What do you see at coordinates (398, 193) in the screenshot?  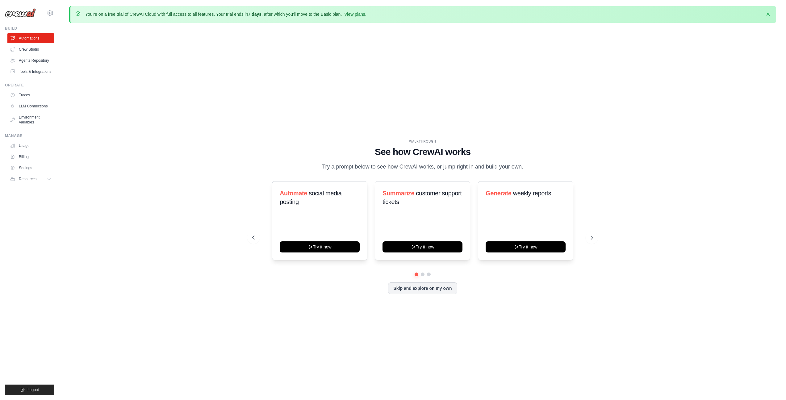 I see `span: Summarize` at bounding box center [398, 193].